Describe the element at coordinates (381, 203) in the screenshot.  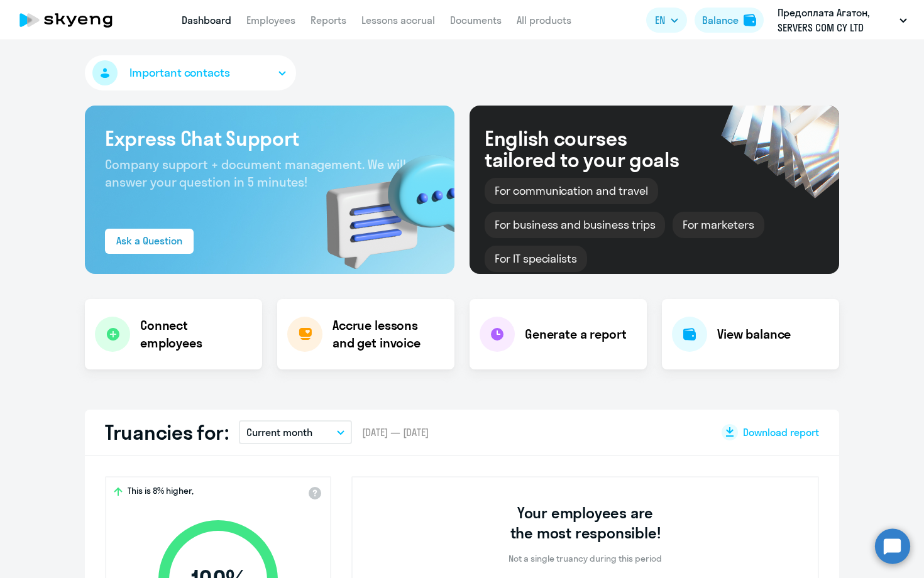
I see `img: bg-img` at that location.